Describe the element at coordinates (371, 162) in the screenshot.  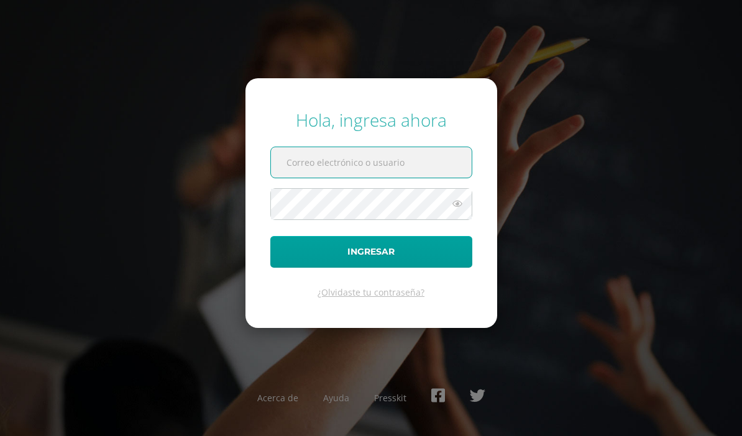
I see `input: Correo electrónico o usuario` at that location.